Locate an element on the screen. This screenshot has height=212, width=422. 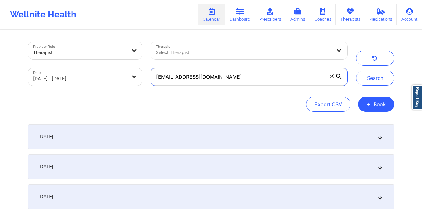
a: Calendar is located at coordinates (211, 15).